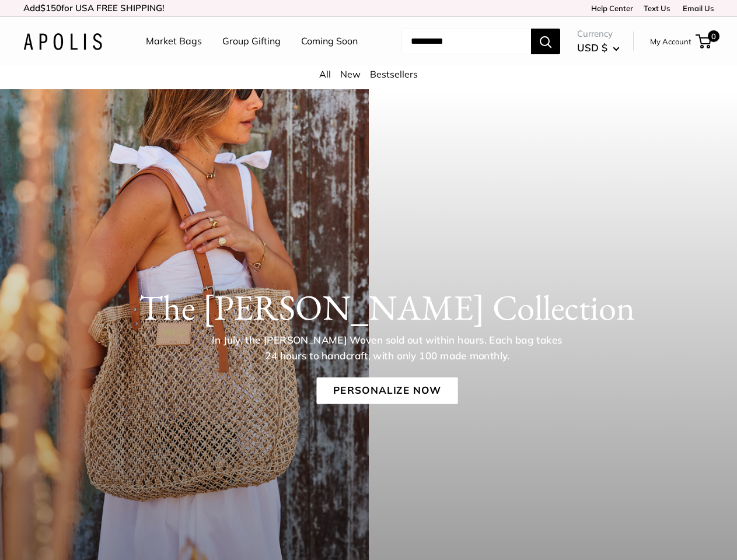 Image resolution: width=737 pixels, height=560 pixels. What do you see at coordinates (545, 42) in the screenshot?
I see `button: Search` at bounding box center [545, 42].